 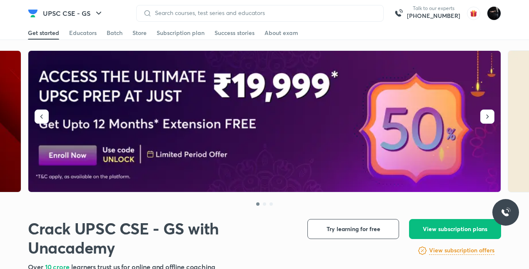 I want to click on a: About exam, so click(x=281, y=33).